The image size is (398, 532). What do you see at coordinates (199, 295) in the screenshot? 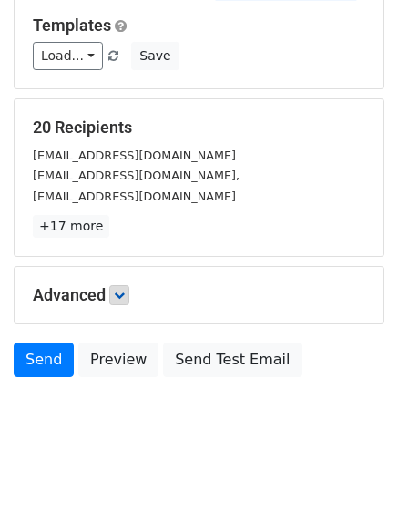
I see `h5: Advanced` at bounding box center [199, 295].